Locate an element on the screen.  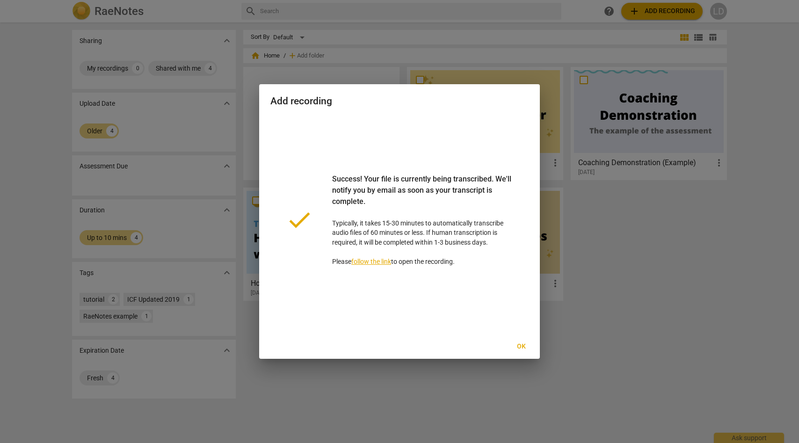
div: Success! Your file is currently being transcribed. We'll notify you by email as soon as your tran... is located at coordinates (423, 196).